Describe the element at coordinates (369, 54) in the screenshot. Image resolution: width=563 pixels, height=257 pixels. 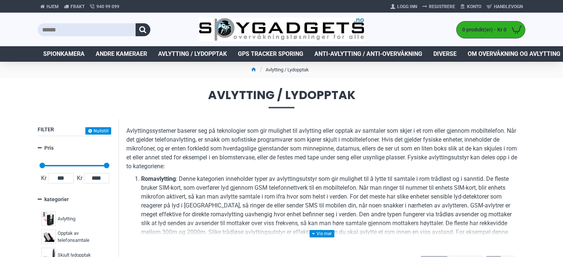
I see `a: Anti-avlytting / Anti-overvåkning` at that location.